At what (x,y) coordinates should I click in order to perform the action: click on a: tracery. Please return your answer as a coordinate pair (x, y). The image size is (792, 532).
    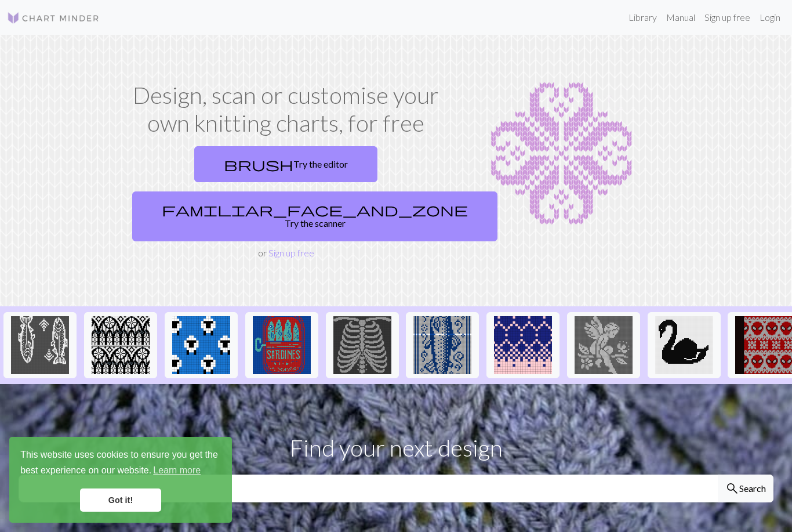
    Looking at the image, I should click on (120, 343).